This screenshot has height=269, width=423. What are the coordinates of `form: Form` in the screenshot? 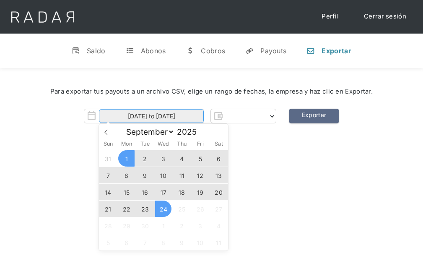 It's located at (180, 116).